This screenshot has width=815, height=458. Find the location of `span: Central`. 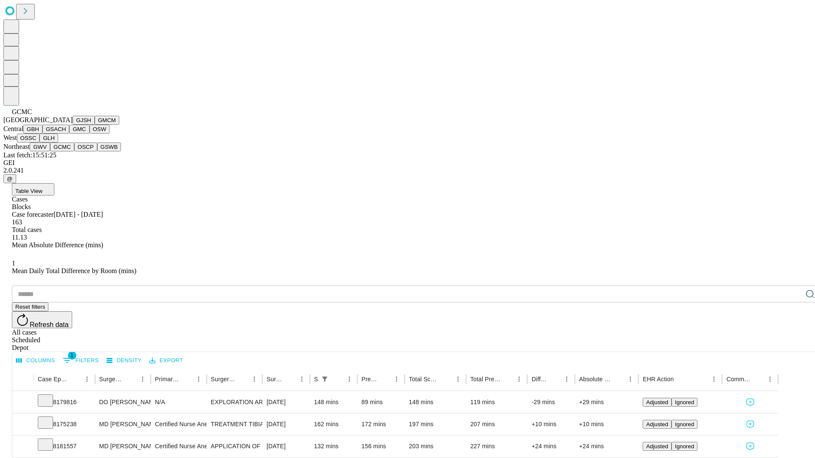

span: Central is located at coordinates (13, 129).